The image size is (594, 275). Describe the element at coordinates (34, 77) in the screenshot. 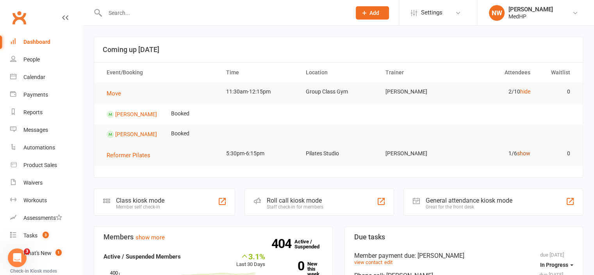

I see `div: Calendar` at that location.